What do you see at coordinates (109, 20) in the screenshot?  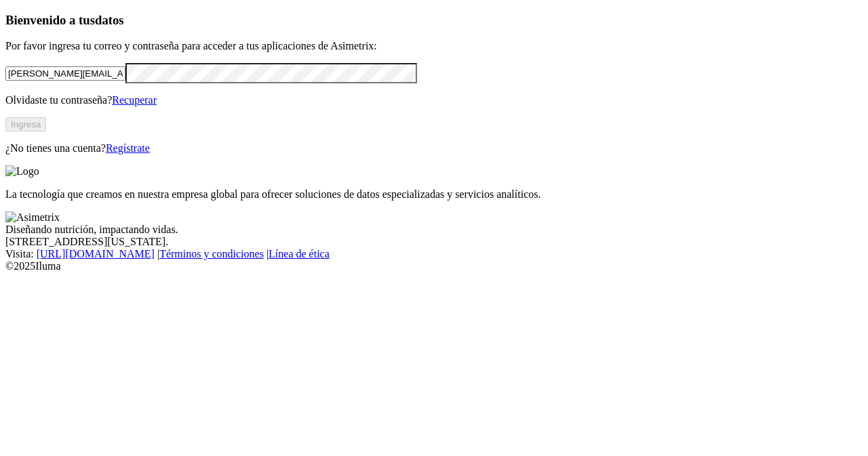 I see `span: datos` at bounding box center [109, 20].